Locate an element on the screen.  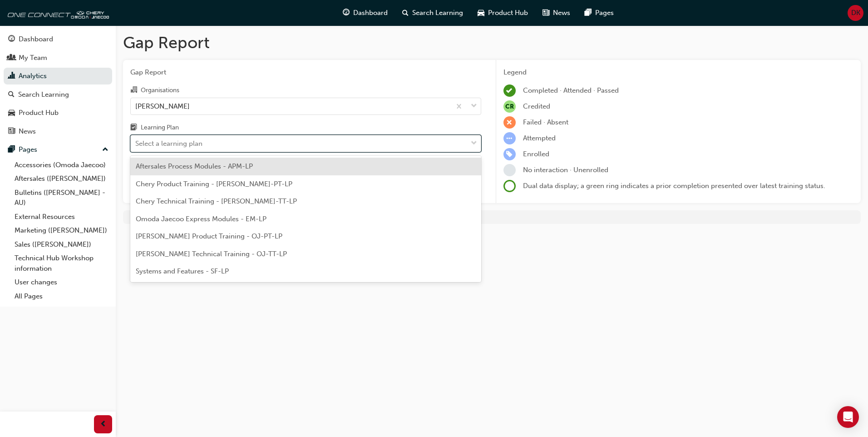
span: Systems and Features - SF-LP is located at coordinates (182, 271).